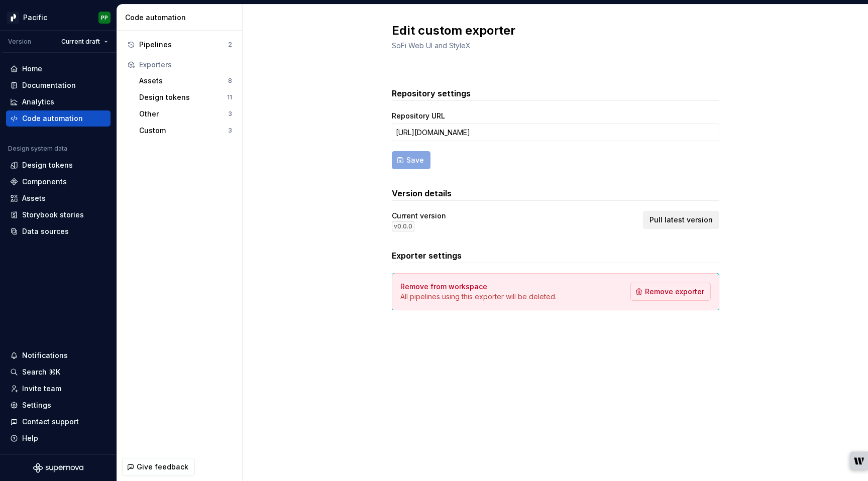  I want to click on p: All pipelines using this exporter will be deleted., so click(478, 297).